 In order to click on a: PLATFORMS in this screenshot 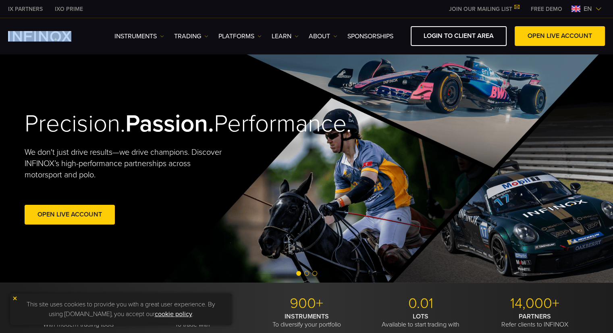, I will do `click(240, 36)`.